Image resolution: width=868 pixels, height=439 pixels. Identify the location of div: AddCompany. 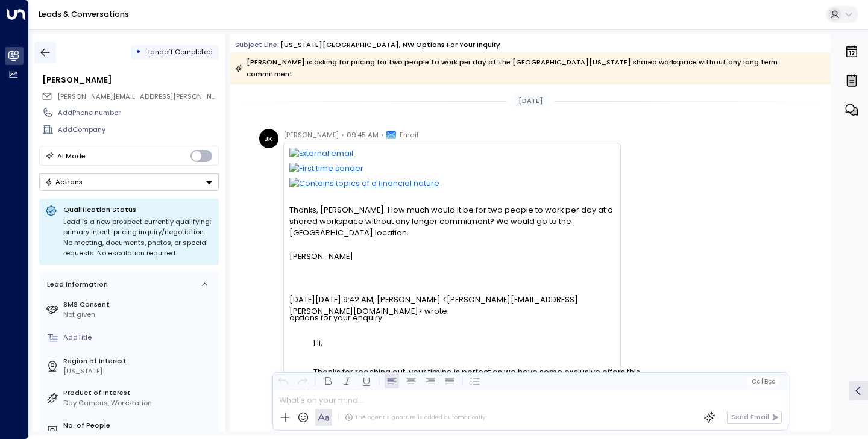
(138, 129).